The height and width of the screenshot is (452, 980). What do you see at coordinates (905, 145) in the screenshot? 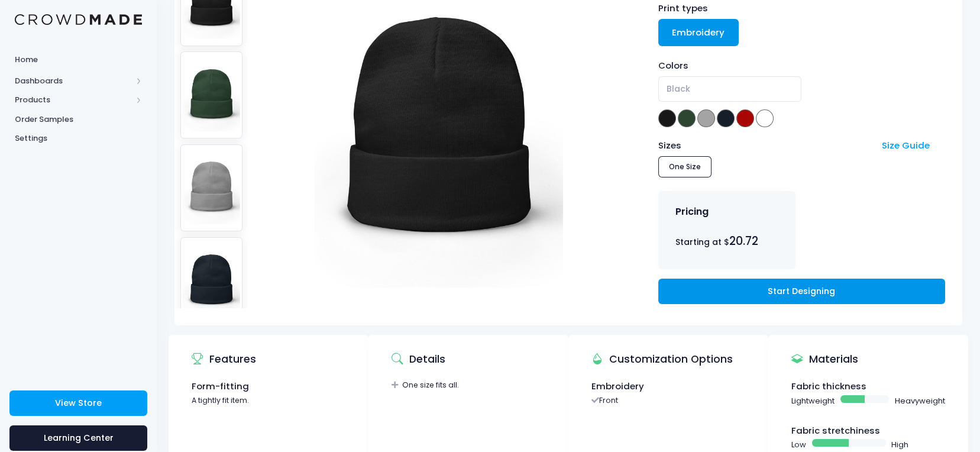
I see `a: Size Guide` at bounding box center [905, 145].